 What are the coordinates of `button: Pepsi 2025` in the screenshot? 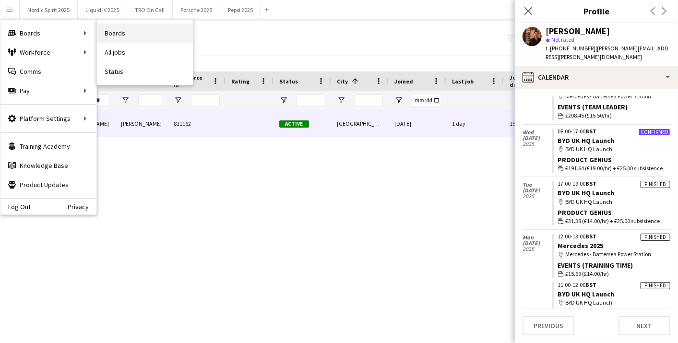 It's located at (240, 10).